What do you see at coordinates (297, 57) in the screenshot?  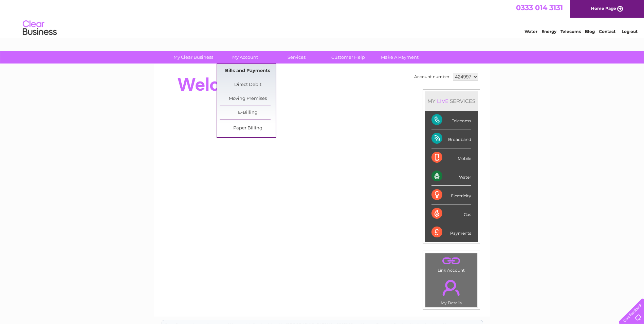 I see `a: Services` at bounding box center [297, 57].